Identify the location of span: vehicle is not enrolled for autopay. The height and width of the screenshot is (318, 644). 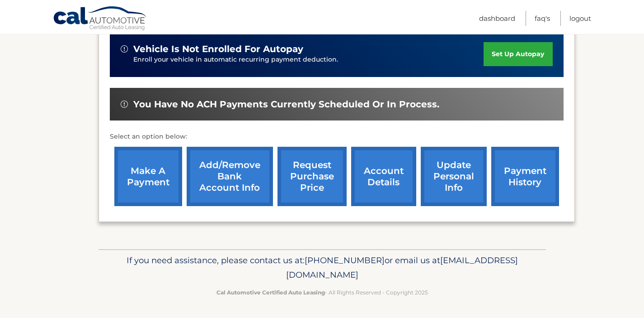
(218, 49).